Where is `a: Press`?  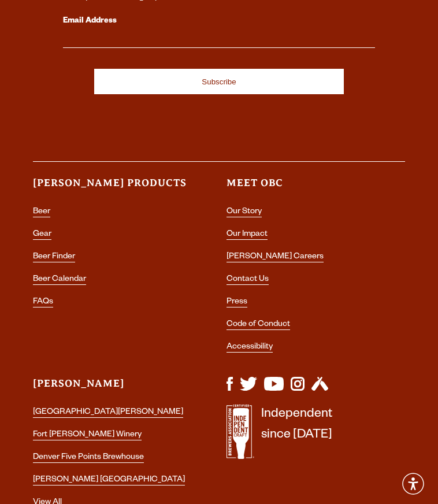
a: Press is located at coordinates (237, 302).